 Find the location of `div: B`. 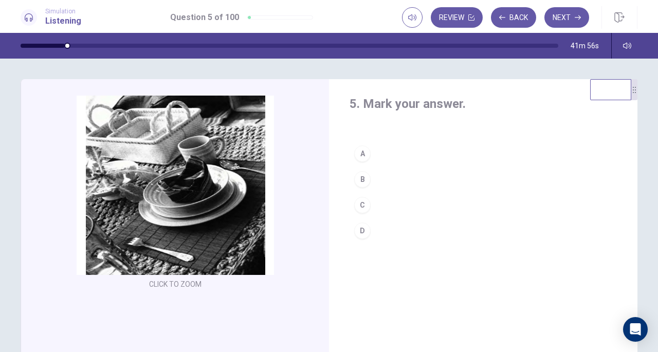

div: B is located at coordinates (362, 179).